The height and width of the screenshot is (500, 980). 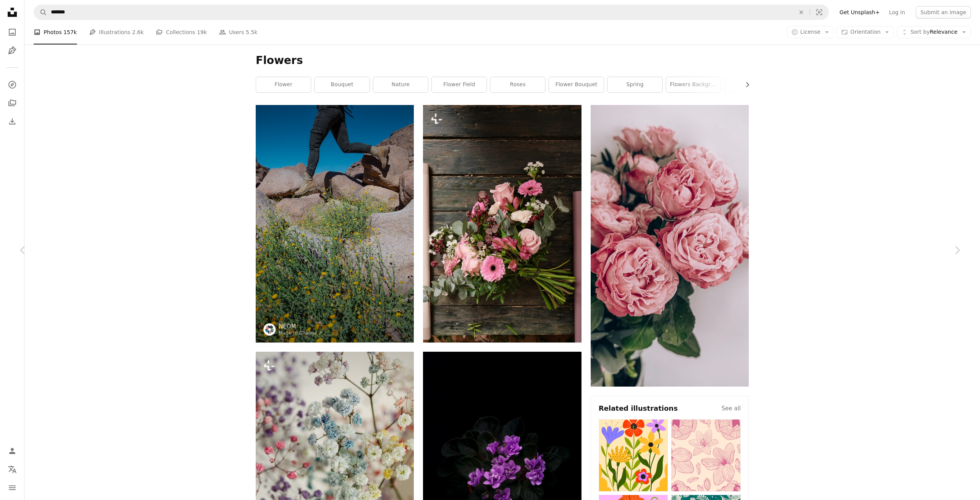 I want to click on img: premium_vector-1689096811839-56e58bd0c120, so click(x=706, y=455).